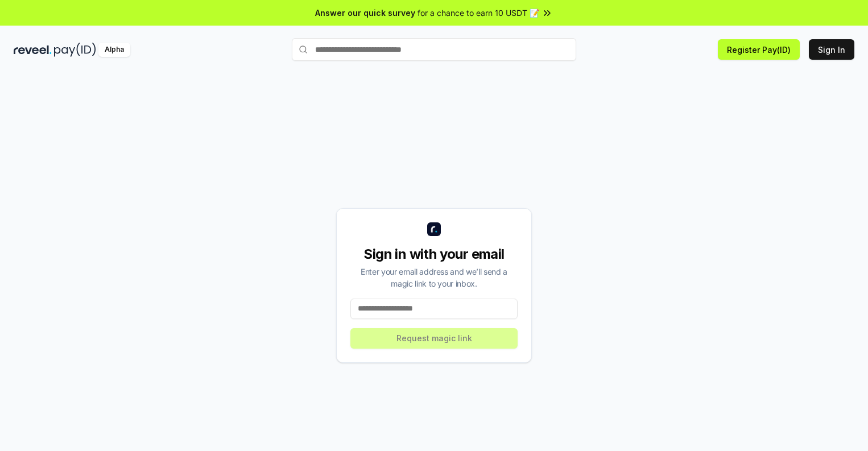 The image size is (868, 451). Describe the element at coordinates (365, 13) in the screenshot. I see `span: Answer our quick survey` at that location.